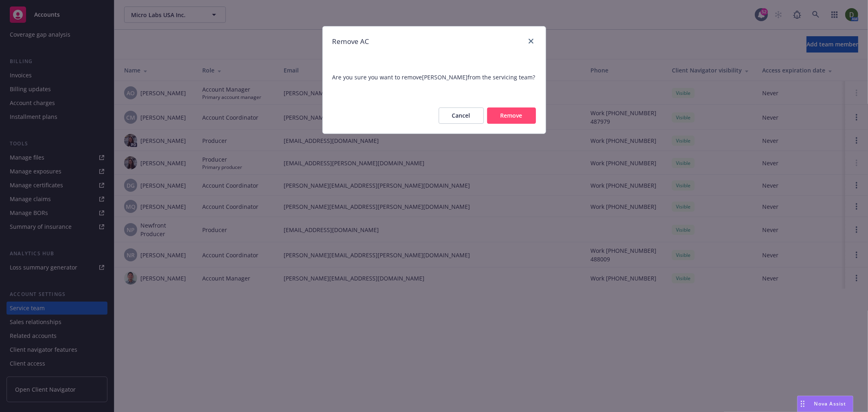 The width and height of the screenshot is (868, 412). Describe the element at coordinates (511, 115) in the screenshot. I see `button: Remove` at that location.